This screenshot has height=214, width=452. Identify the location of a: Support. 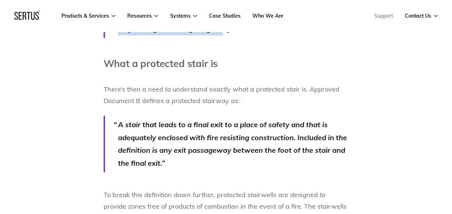
(384, 16).